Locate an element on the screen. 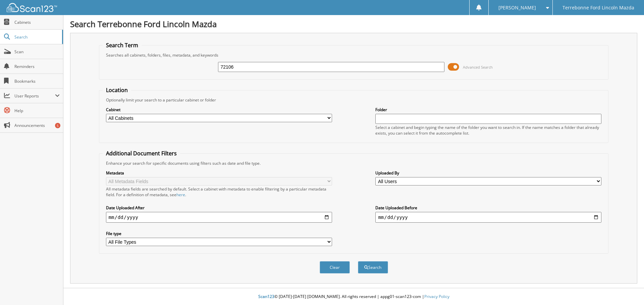 The image size is (644, 305). span: Cabinets is located at coordinates (37, 22).